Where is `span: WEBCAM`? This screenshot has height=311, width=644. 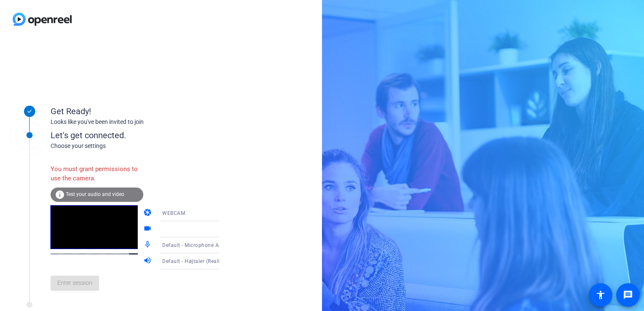 span: WEBCAM is located at coordinates (174, 213).